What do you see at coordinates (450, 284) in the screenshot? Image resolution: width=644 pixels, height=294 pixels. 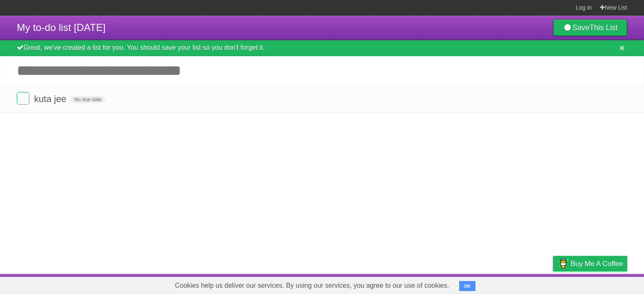 I see `a: About` at bounding box center [450, 284].